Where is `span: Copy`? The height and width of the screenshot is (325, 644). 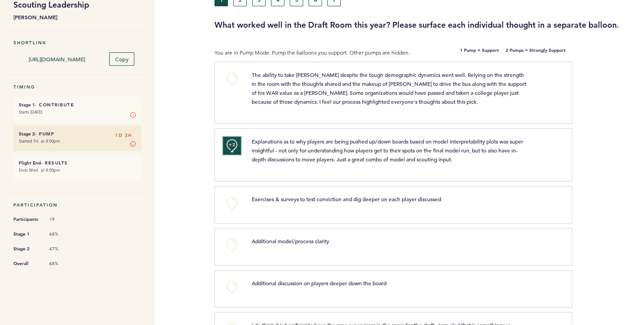 span: Copy is located at coordinates (122, 59).